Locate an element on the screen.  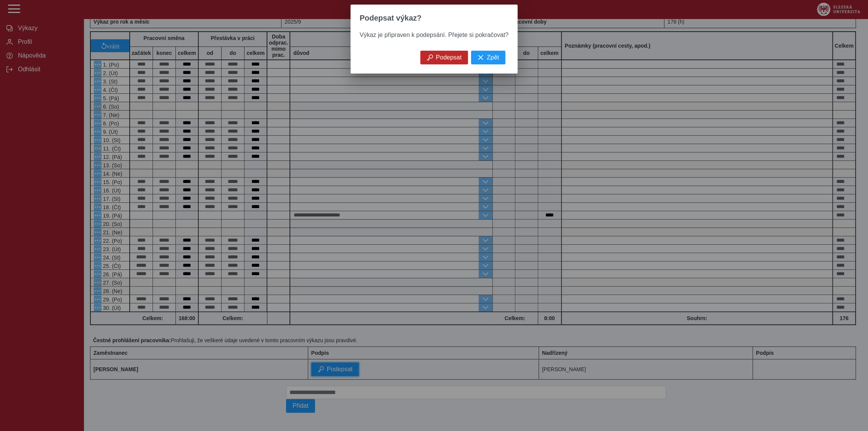
span: Výkaz je připraven k podepsání. Přejete si pokračovat? is located at coordinates (434, 35).